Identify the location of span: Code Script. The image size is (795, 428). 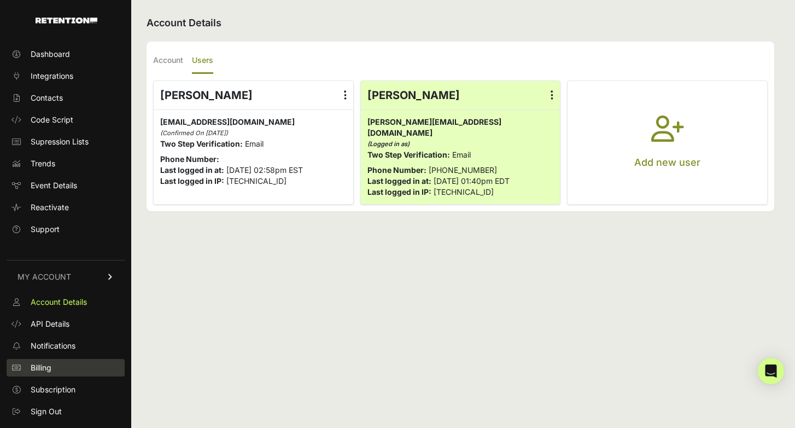
(52, 120).